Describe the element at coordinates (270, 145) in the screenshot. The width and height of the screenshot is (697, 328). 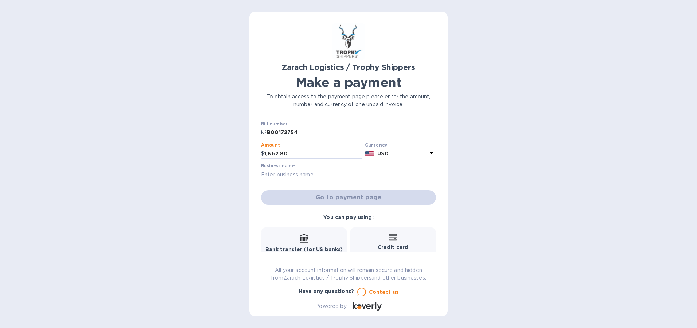
I see `label: Amount` at that location.